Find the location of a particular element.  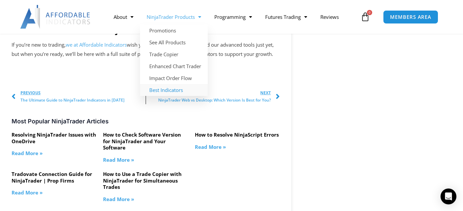

a: Enhanced Chart Trader is located at coordinates (174, 66).